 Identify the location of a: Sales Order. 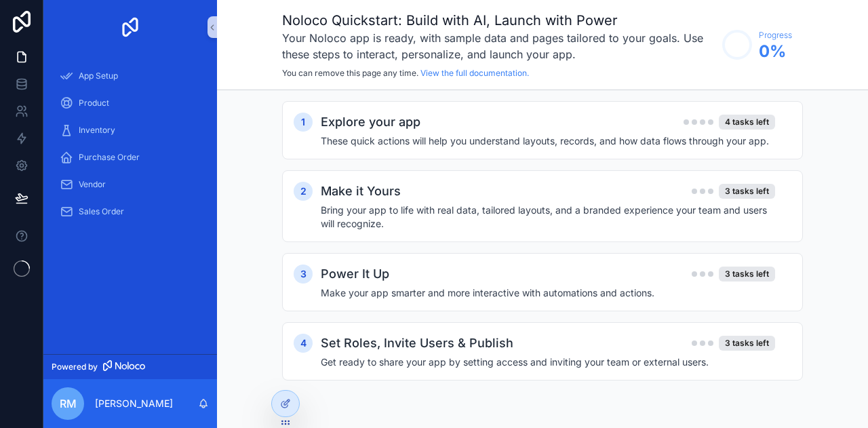
(130, 212).